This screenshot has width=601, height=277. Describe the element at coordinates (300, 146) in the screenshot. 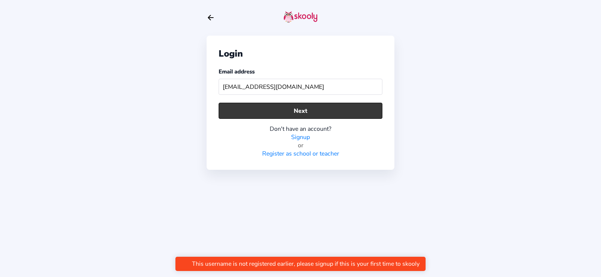

I see `div: or` at that location.